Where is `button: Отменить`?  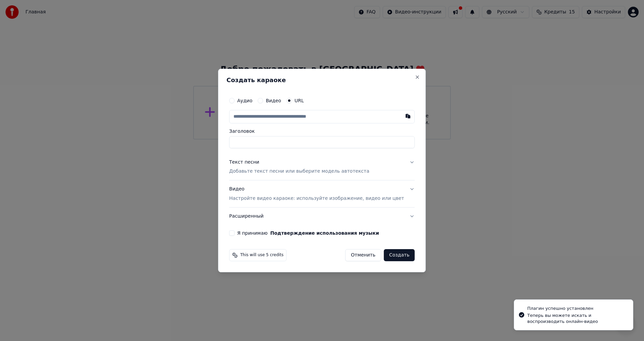
button: Отменить is located at coordinates (363, 255).